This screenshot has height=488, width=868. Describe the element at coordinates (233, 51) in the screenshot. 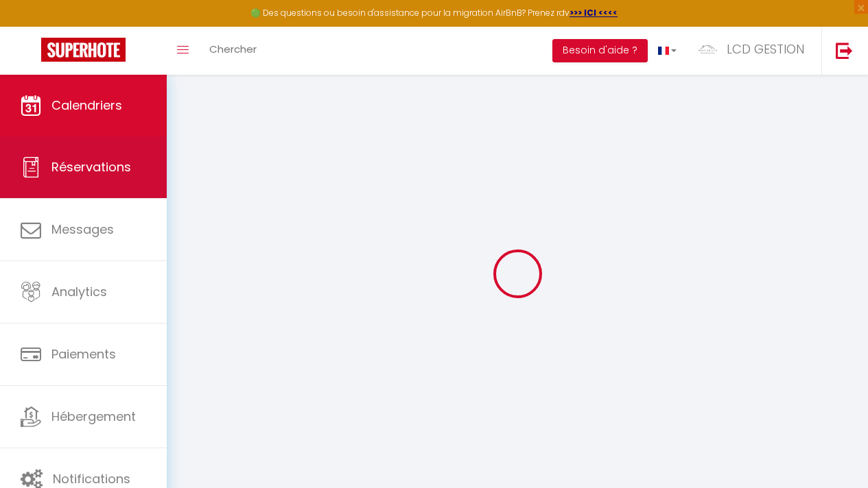

I see `a: Chercher` at that location.